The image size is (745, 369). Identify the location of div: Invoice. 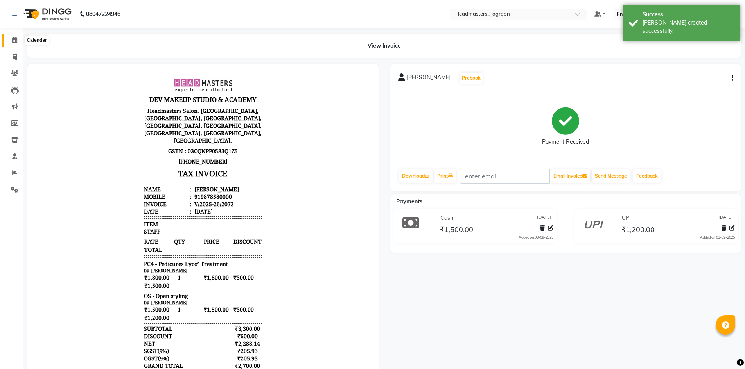
(132, 132).